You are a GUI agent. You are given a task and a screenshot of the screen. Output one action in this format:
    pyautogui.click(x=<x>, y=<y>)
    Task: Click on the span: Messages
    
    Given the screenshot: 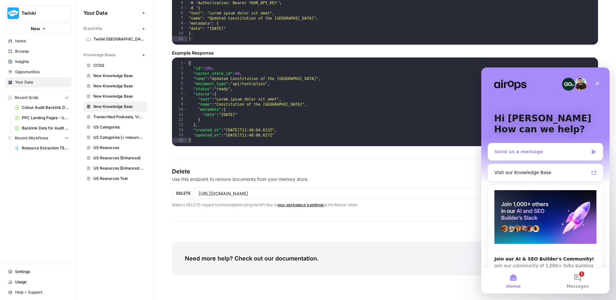 What is the action you would take?
    pyautogui.click(x=96, y=218)
    